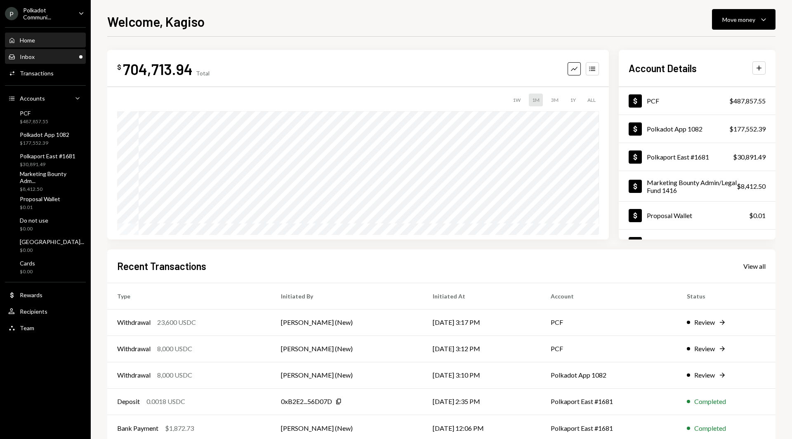 The height and width of the screenshot is (439, 792). What do you see at coordinates (307, 402) in the screenshot?
I see `div: 0xB2E2...56D07D` at bounding box center [307, 402].